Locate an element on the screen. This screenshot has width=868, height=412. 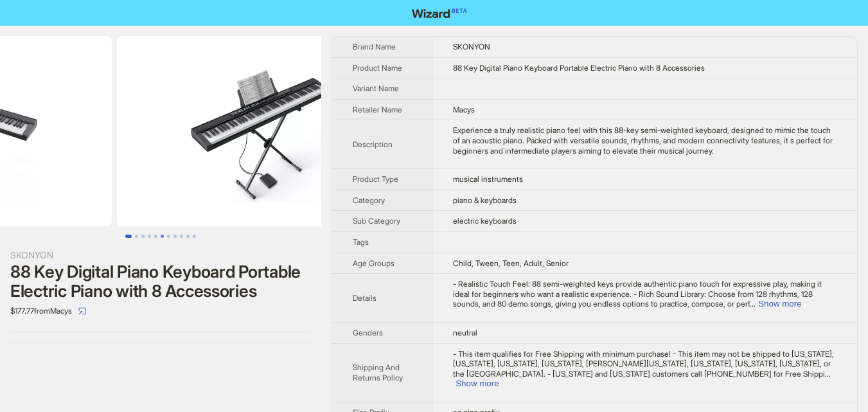
span: Variant Name is located at coordinates (376, 88).